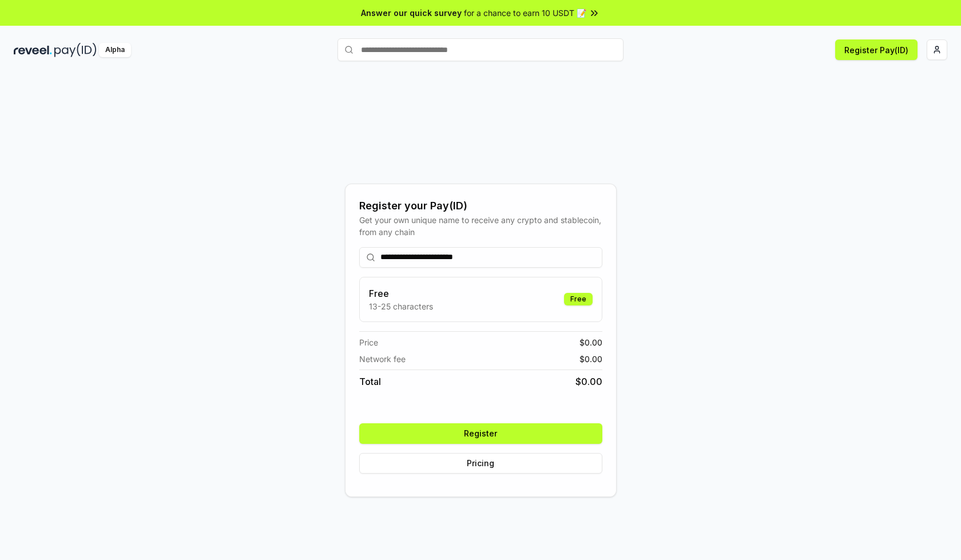 This screenshot has width=961, height=560. Describe the element at coordinates (877, 49) in the screenshot. I see `button: Register Pay(ID)` at that location.